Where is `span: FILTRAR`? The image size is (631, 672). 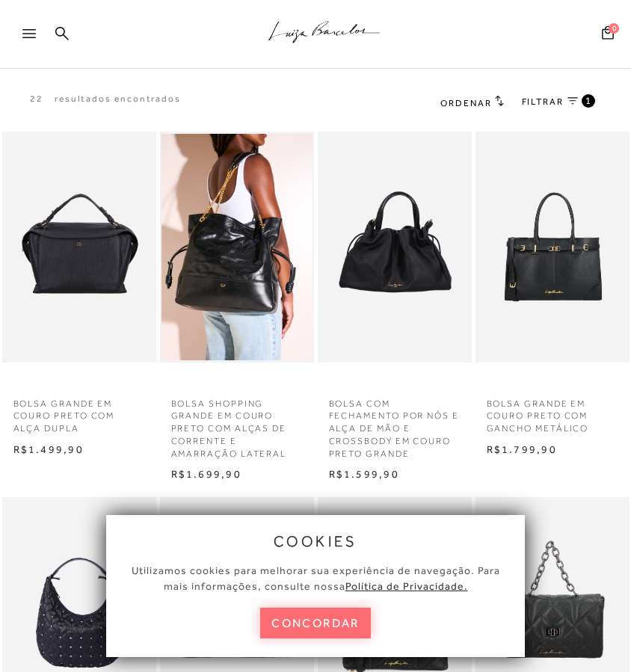 span: FILTRAR is located at coordinates (543, 101).